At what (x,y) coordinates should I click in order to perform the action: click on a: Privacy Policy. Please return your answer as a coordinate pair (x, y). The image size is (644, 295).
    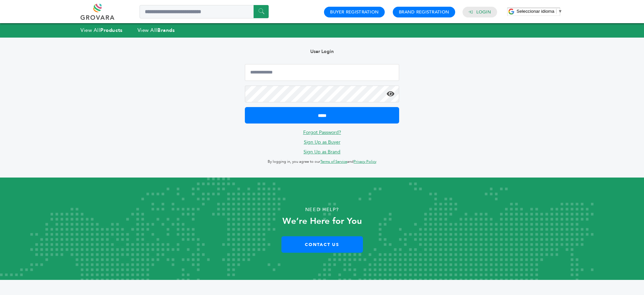
    Looking at the image, I should click on (365, 161).